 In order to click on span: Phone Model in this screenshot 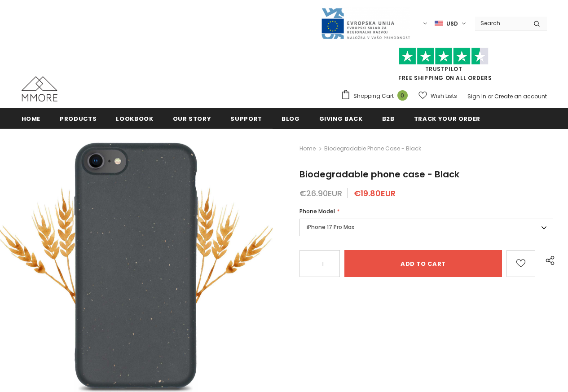, I will do `click(317, 211)`.